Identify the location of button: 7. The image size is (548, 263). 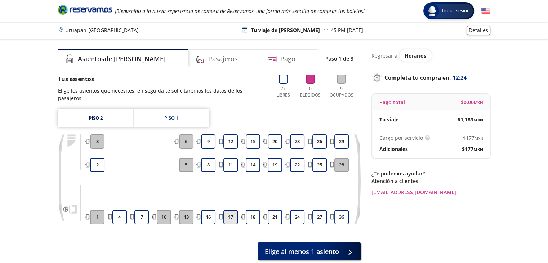
(141, 217).